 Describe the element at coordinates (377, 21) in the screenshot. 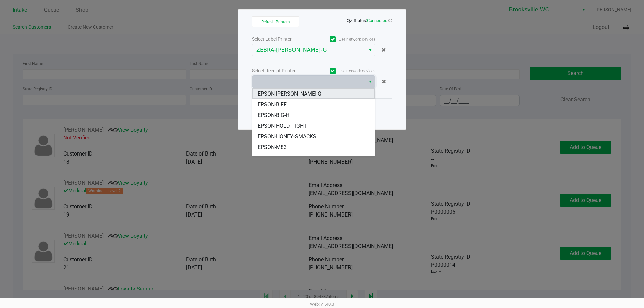

I see `span: Connected` at that location.